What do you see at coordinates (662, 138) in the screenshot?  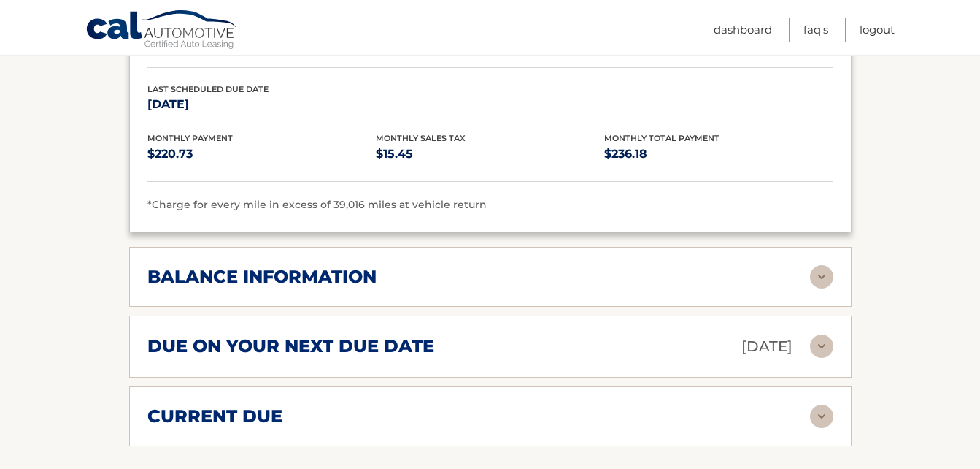 I see `span: Monthly Total Payment` at bounding box center [662, 138].